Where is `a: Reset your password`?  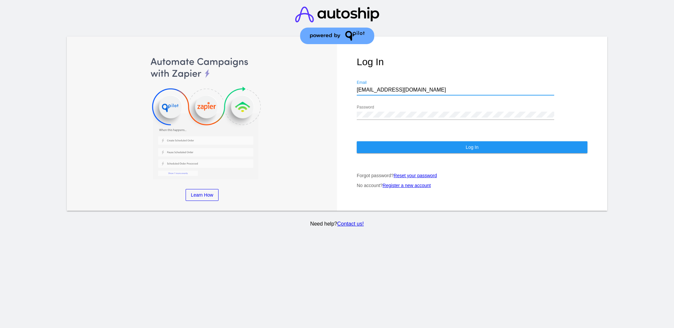
a: Reset your password is located at coordinates (415, 175).